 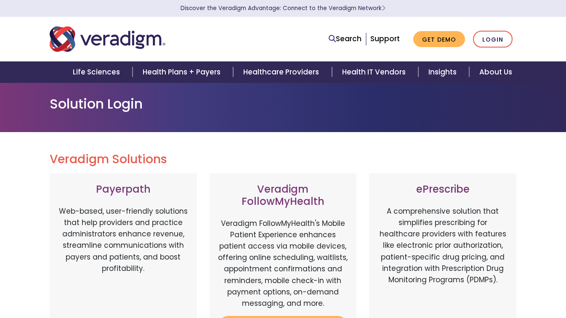 What do you see at coordinates (283, 196) in the screenshot?
I see `h3: Veradigm FollowMyHealth` at bounding box center [283, 196].